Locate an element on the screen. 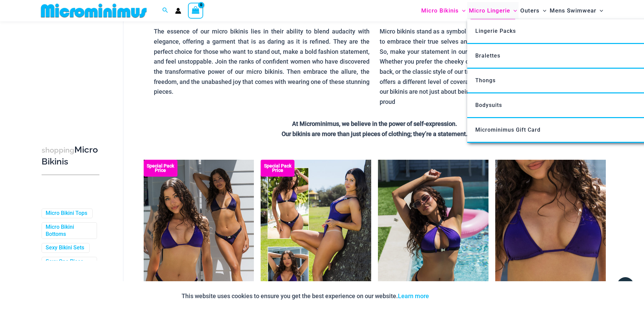  a: Sexy Bikini Sets is located at coordinates (65, 248).